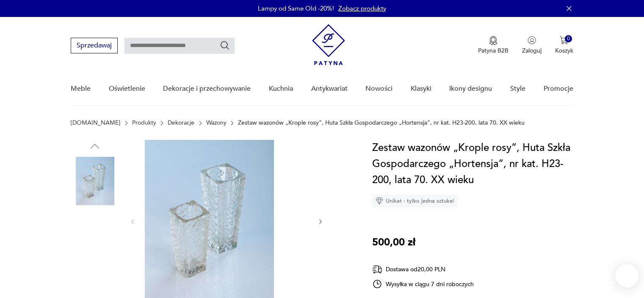 This screenshot has height=298, width=644. What do you see at coordinates (493, 41) in the screenshot?
I see `img: Ikona medalu` at bounding box center [493, 41].